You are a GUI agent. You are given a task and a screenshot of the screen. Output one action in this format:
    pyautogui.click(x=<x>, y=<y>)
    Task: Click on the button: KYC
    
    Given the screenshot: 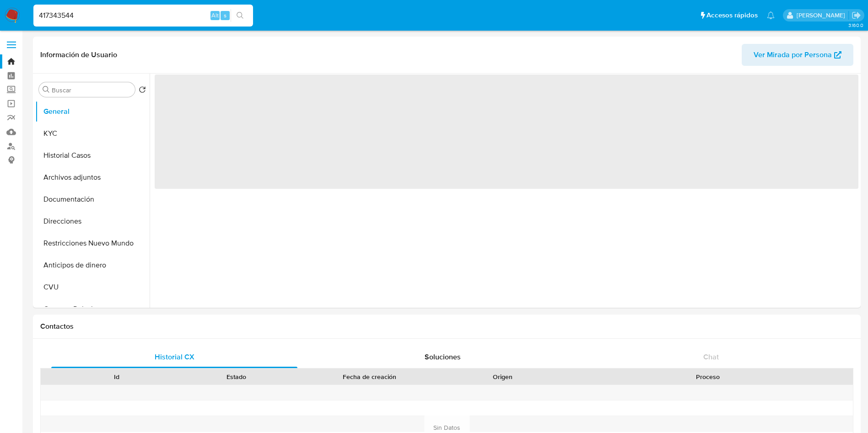 What is the action you would take?
    pyautogui.click(x=93, y=133)
    